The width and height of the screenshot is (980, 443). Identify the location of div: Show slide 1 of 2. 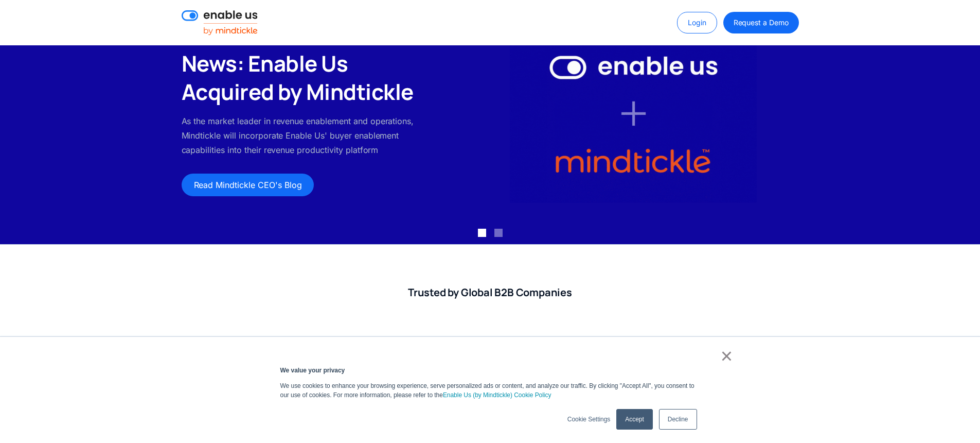
(482, 233).